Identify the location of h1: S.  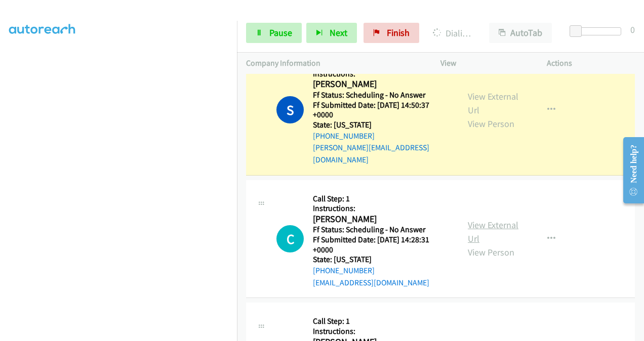
(290, 110).